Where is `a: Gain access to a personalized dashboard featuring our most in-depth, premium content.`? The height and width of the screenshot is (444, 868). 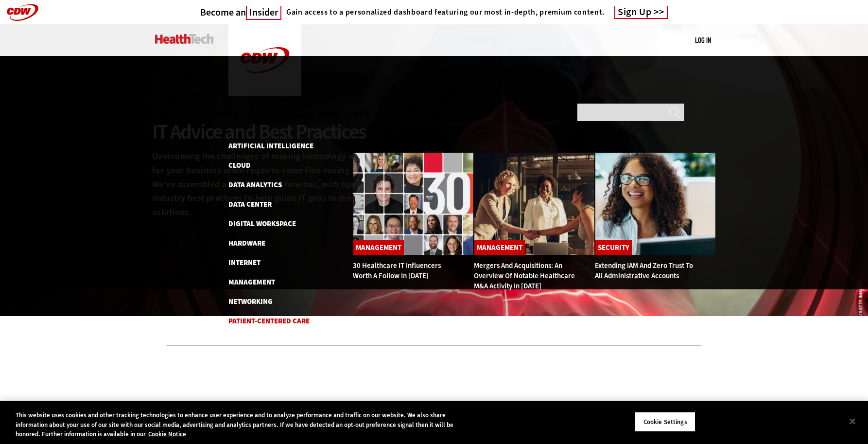
a: Gain access to a personalized dashboard featuring our most in-depth, premium content. is located at coordinates (443, 12).